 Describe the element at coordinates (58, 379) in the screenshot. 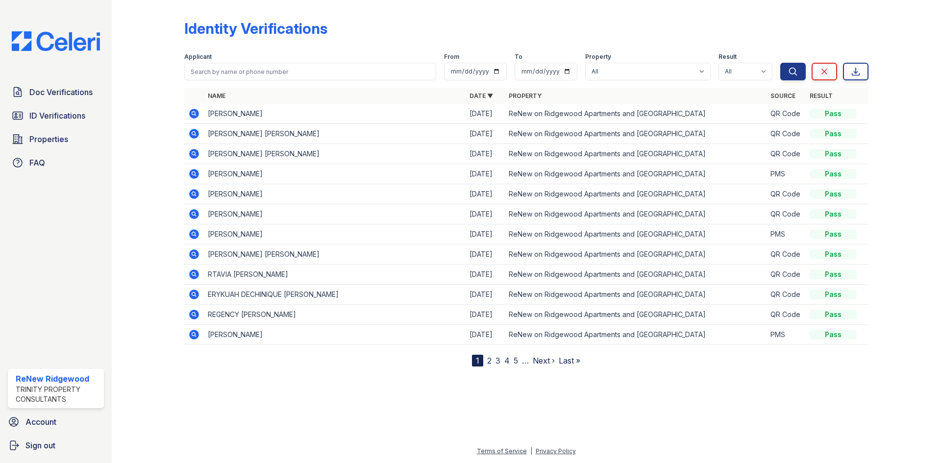

I see `div: ReNew Ridgewood` at that location.